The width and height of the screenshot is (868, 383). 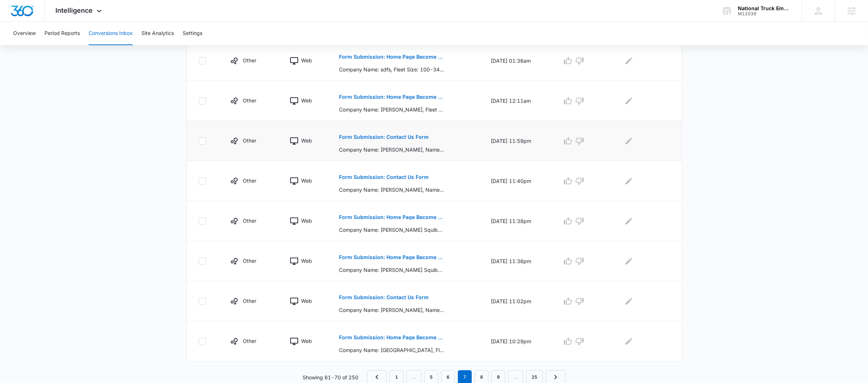 What do you see at coordinates (330, 377) in the screenshot?
I see `p: Showing 61-70 of 250` at bounding box center [330, 377].